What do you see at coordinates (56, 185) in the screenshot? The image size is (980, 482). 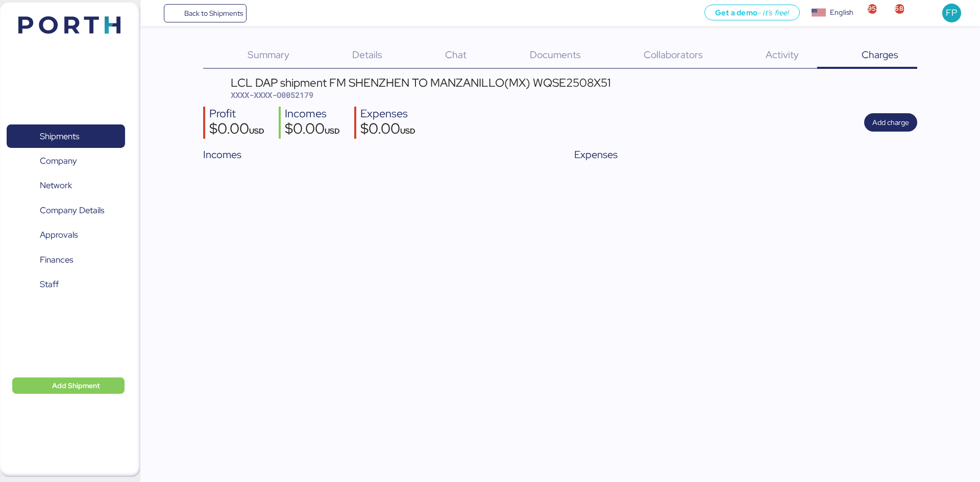 I see `span: Network` at bounding box center [56, 185].